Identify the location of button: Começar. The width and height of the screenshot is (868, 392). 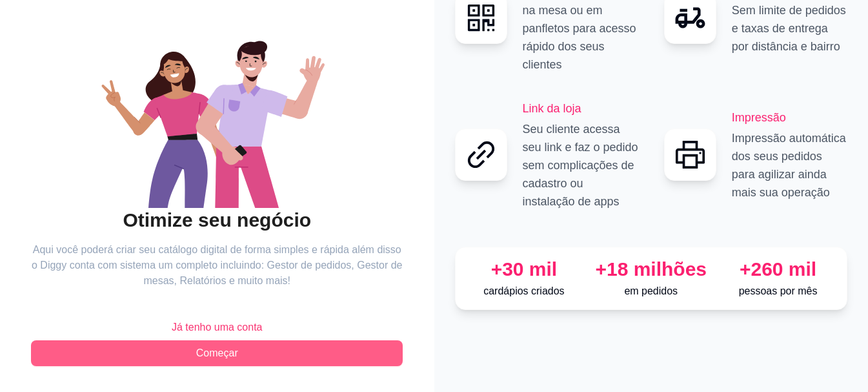
(217, 353).